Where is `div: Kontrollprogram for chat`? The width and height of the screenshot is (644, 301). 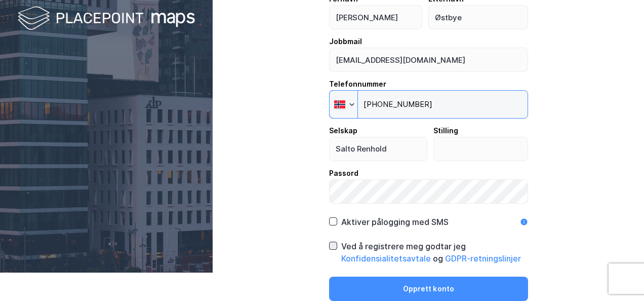 div: Kontrollprogram for chat is located at coordinates (618, 277).